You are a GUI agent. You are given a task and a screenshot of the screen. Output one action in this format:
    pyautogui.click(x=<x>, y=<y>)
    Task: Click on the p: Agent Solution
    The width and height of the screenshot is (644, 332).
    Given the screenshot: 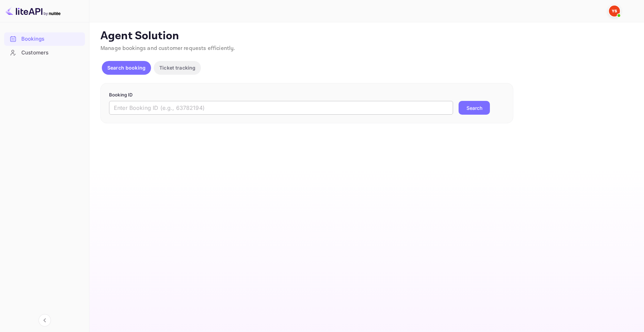 What is the action you would take?
    pyautogui.click(x=366, y=36)
    